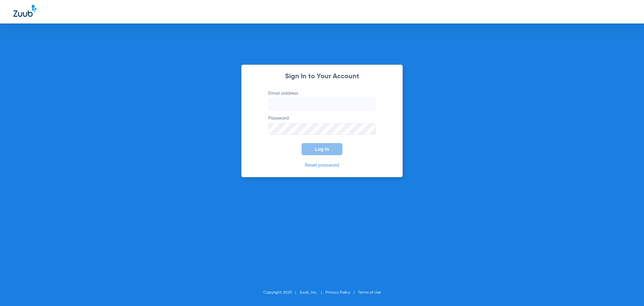 Image resolution: width=644 pixels, height=306 pixels. I want to click on a: Reset password, so click(322, 165).